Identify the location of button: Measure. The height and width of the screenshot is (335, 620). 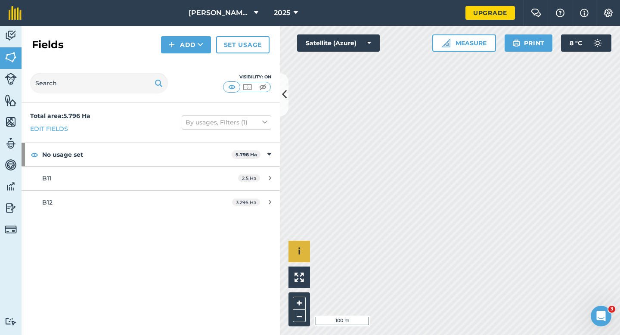
(464, 43).